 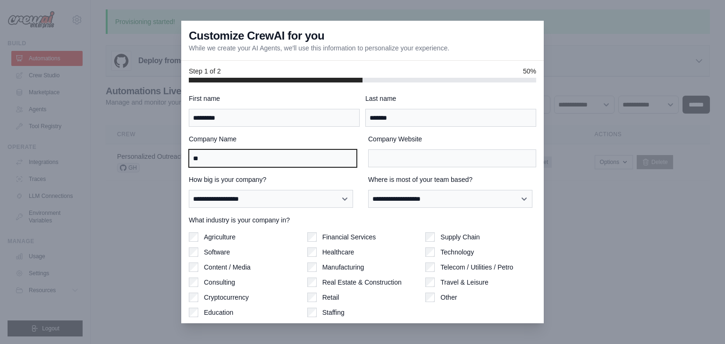 I want to click on label: Manufacturing, so click(x=343, y=268).